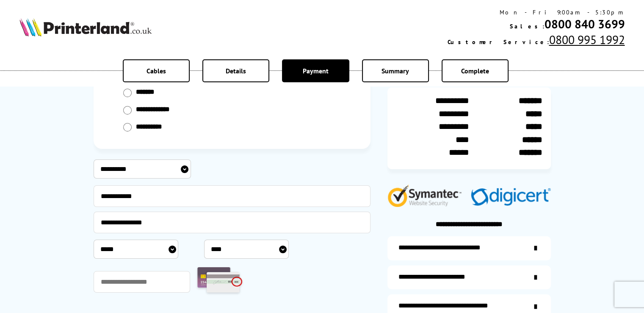 The image size is (644, 313). Describe the element at coordinates (315, 71) in the screenshot. I see `span: Payment` at that location.